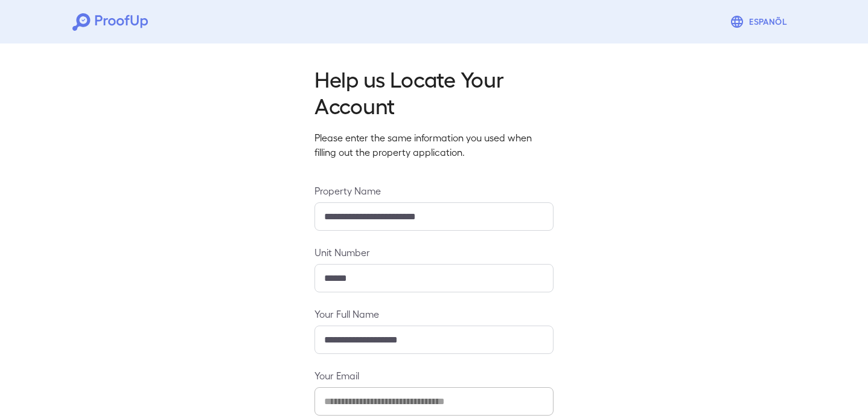 Image resolution: width=868 pixels, height=418 pixels. I want to click on label: Property Name, so click(434, 191).